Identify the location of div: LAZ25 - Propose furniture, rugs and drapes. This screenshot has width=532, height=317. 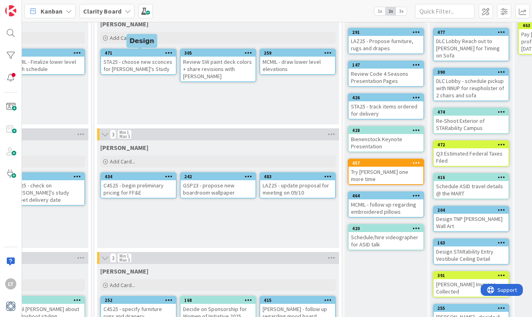
(386, 45).